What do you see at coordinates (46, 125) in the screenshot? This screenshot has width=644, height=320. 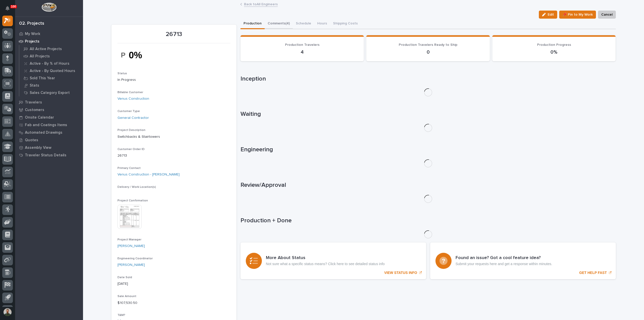 I see `p: Fab and Coatings Items` at bounding box center [46, 125].